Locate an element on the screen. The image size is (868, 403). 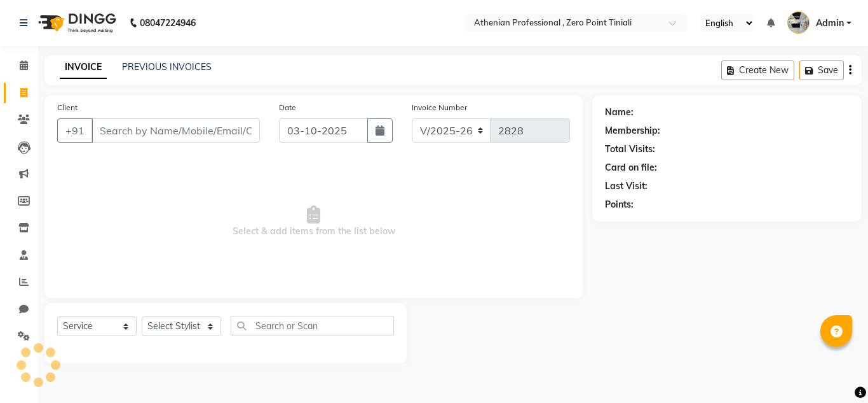
img: logo is located at coordinates (76, 23).